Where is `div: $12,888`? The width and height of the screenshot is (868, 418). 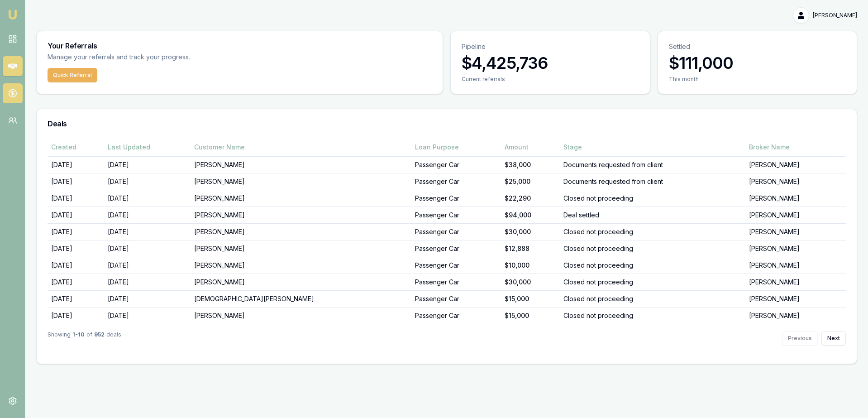 div: $12,888 is located at coordinates (530, 249).